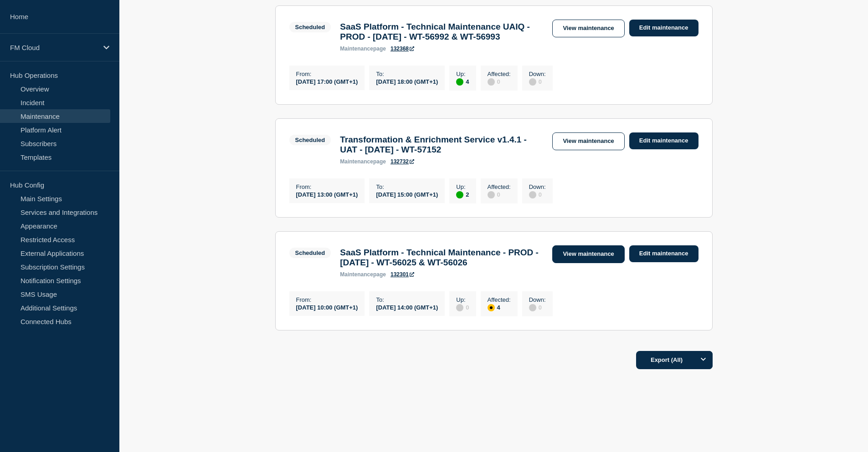 Image resolution: width=868 pixels, height=452 pixels. I want to click on button: Options, so click(703, 360).